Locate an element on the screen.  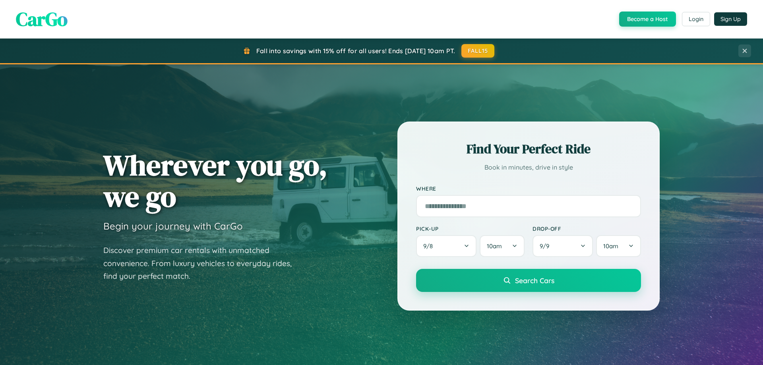
button: 9/8 is located at coordinates (446, 246).